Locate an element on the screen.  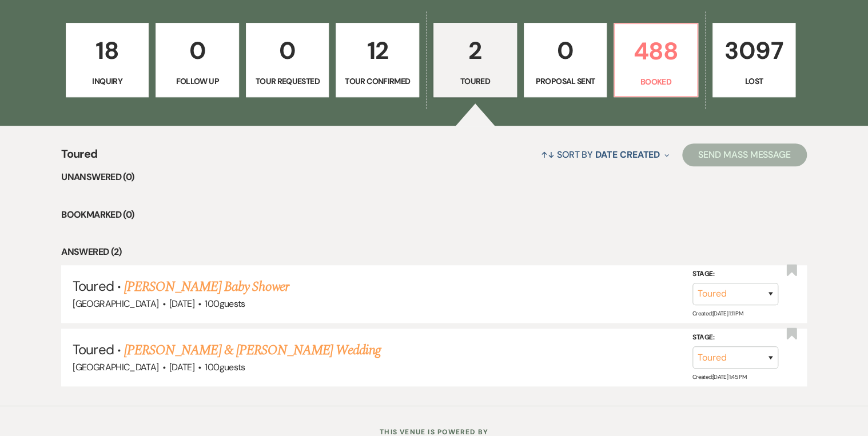
a: 18Inquiry is located at coordinates (108, 60).